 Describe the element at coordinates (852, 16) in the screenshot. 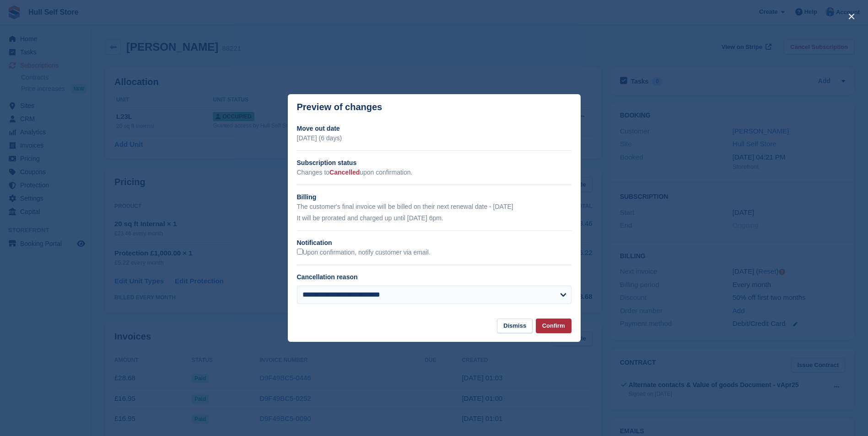

I see `button: close` at that location.